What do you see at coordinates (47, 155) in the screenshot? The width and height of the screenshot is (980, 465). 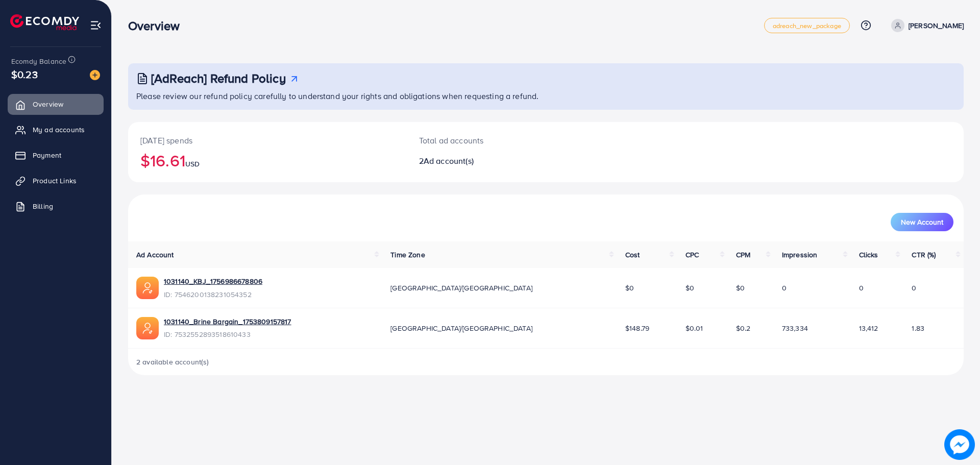 I see `span: Payment` at bounding box center [47, 155].